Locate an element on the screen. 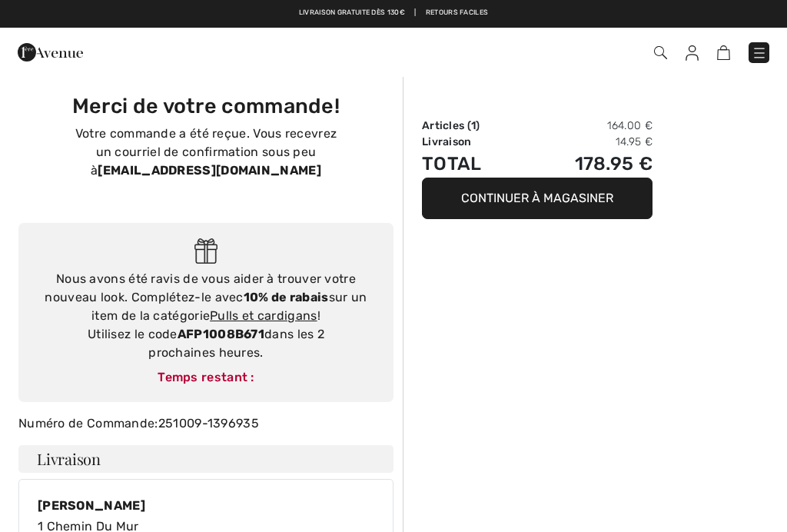 This screenshot has height=532, width=787. a: Livraison gratuite dès 130€ is located at coordinates (352, 13).